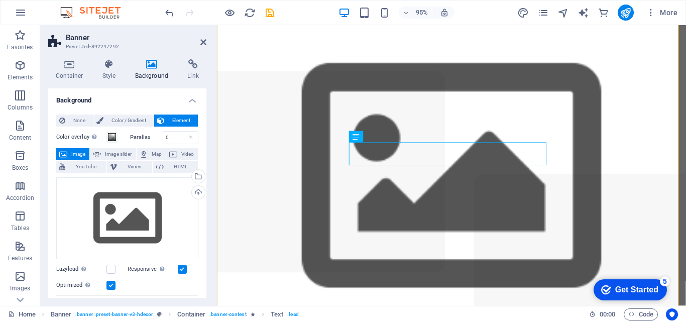 The image size is (686, 322). I want to click on span: Color / Gradient, so click(129, 121).